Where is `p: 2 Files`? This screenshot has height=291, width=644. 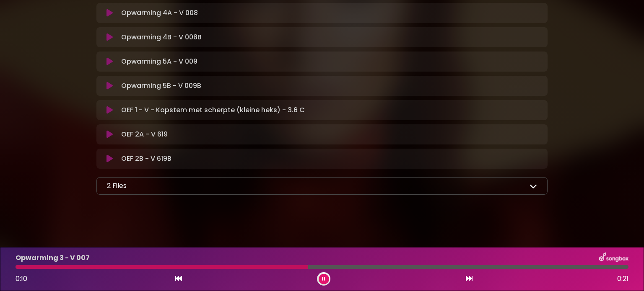 p: 2 Files is located at coordinates (116, 186).